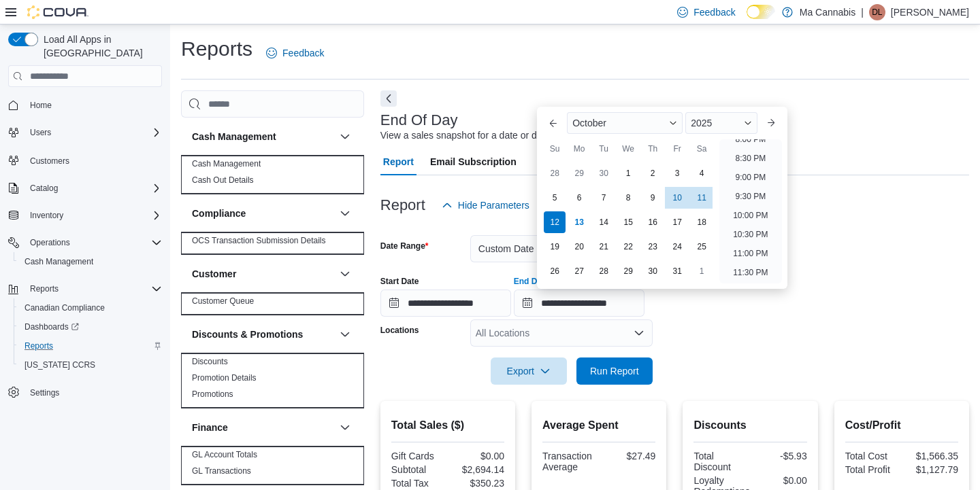  What do you see at coordinates (224, 378) in the screenshot?
I see `a: Promotion Details` at bounding box center [224, 378].